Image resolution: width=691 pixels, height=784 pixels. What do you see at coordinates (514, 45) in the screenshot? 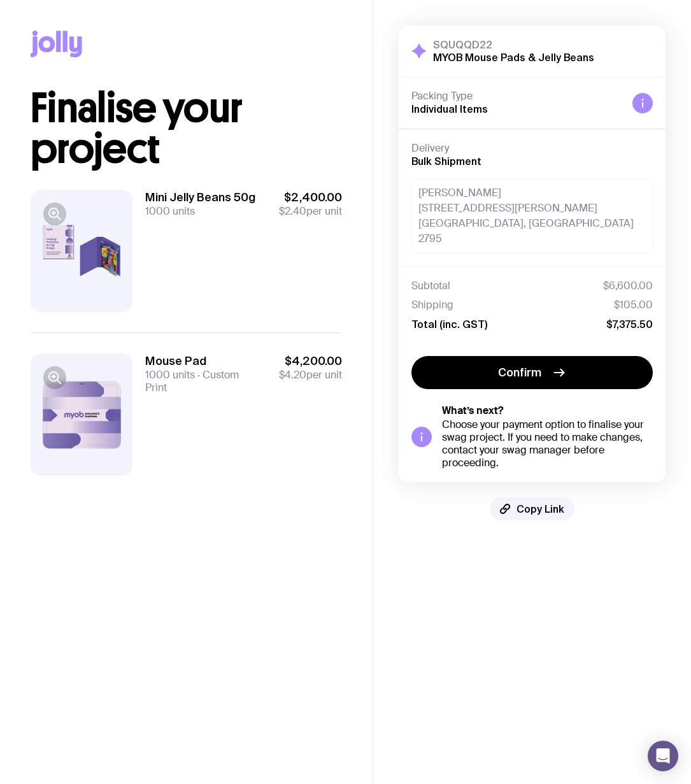
I see `h3: SQUQQD22` at bounding box center [514, 45].